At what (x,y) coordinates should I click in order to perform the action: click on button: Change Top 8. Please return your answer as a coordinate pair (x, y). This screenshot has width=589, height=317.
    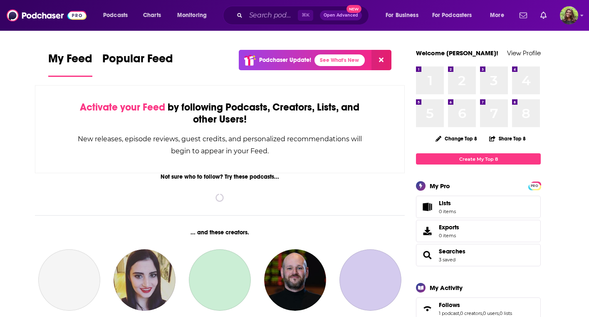
    Looking at the image, I should click on (456, 138).